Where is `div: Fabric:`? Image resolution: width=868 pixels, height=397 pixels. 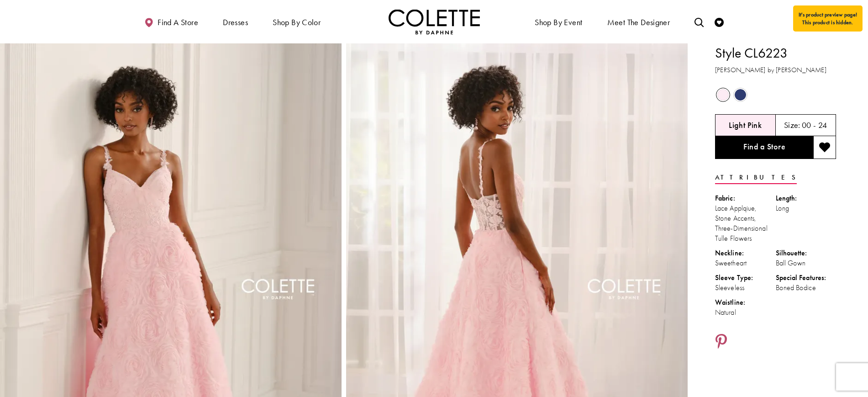
div: Fabric: is located at coordinates (745, 198).